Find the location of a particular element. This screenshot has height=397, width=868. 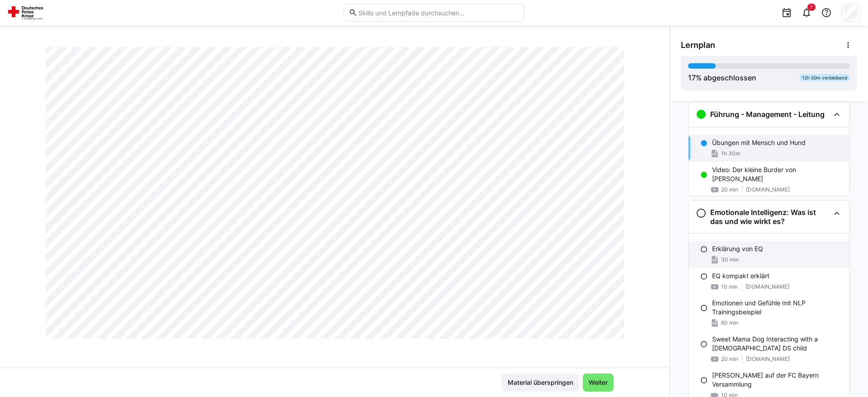

span: Weiter is located at coordinates (598, 383).